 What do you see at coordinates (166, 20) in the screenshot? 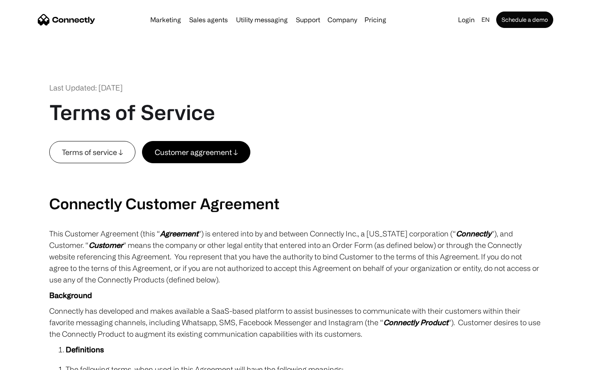
I see `a: Marketing` at bounding box center [166, 20].